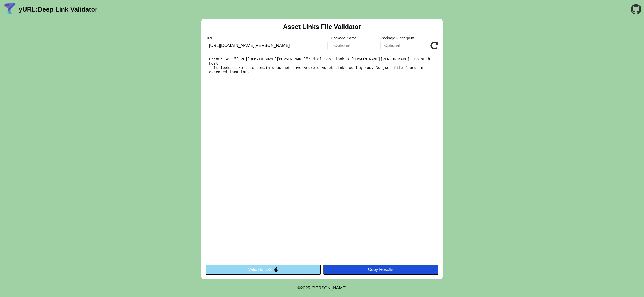  What do you see at coordinates (322, 27) in the screenshot?
I see `h2: Asset Links File Validator` at bounding box center [322, 27].